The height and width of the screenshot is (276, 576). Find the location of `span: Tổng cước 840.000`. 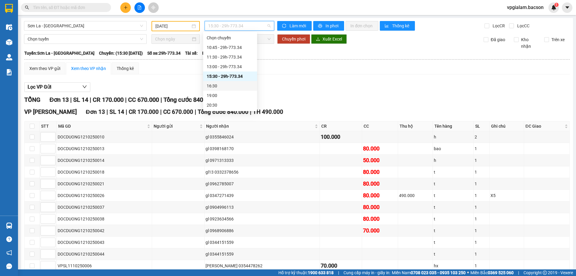

span: Tổng cước 840.000 is located at coordinates (189, 100).